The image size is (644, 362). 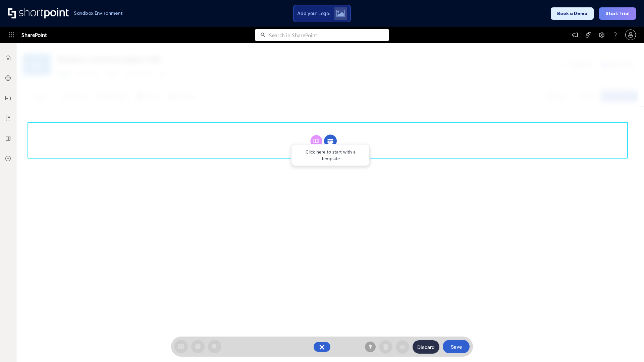 I want to click on div: Chat Widget, so click(x=584, y=323).